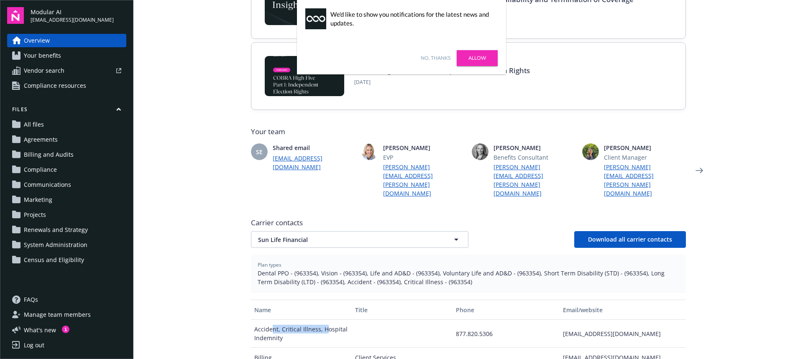 The width and height of the screenshot is (803, 359). What do you see at coordinates (34, 125) in the screenshot?
I see `span: All files` at bounding box center [34, 125].